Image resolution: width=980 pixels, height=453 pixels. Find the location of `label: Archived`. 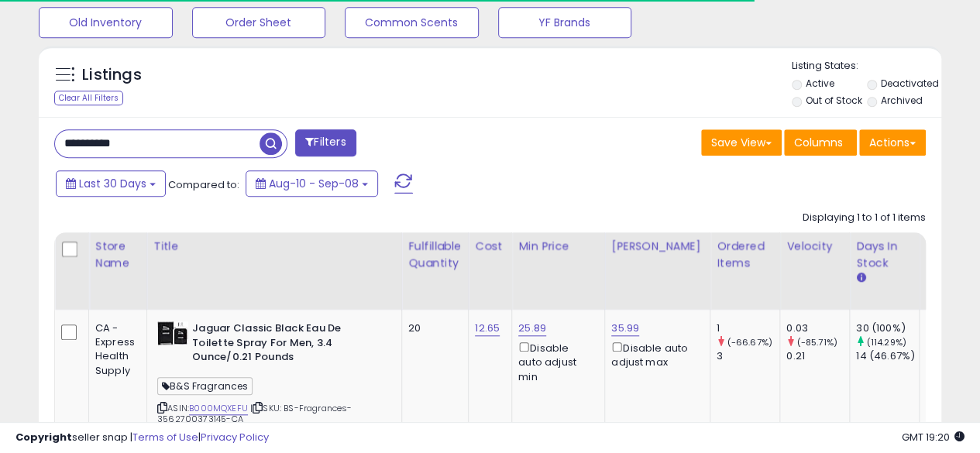

label: Archived is located at coordinates (902, 100).